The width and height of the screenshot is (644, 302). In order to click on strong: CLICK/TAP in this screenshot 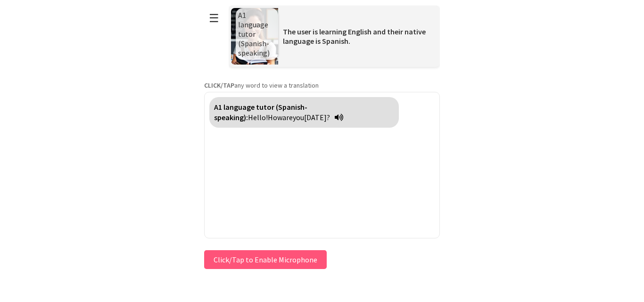, I will do `click(219, 85)`.